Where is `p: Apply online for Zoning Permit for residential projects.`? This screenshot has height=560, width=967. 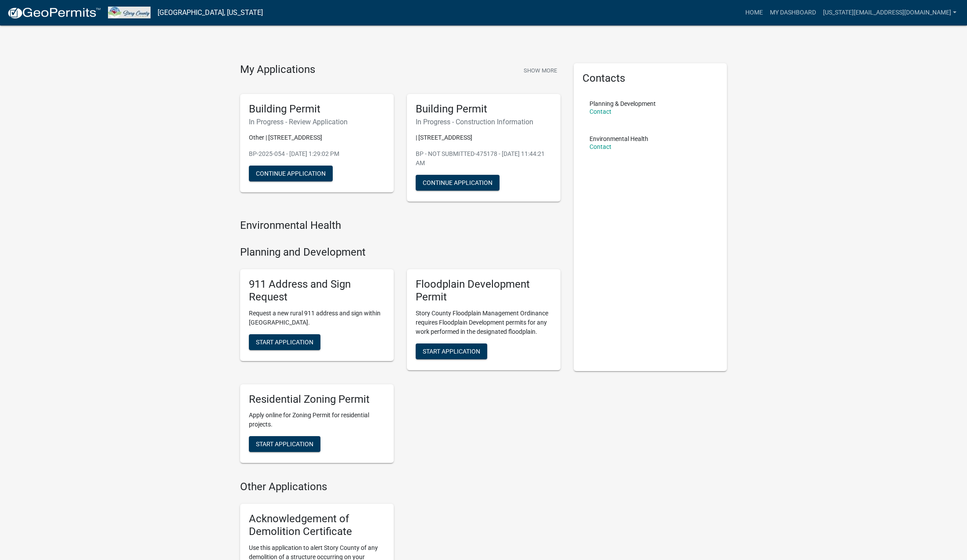 p: Apply online for Zoning Permit for residential projects. is located at coordinates (317, 420).